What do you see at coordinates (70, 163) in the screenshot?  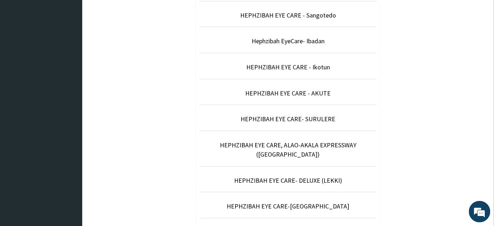 I see `textarea: Type your message and hit 'Enter'` at bounding box center [70, 163].